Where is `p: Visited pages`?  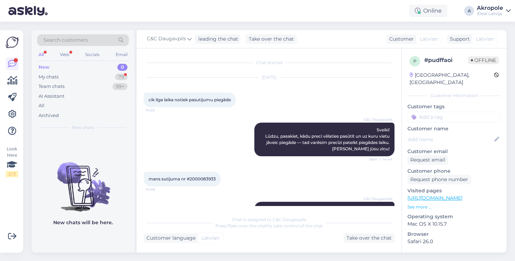
p: Visited pages is located at coordinates (454, 191).